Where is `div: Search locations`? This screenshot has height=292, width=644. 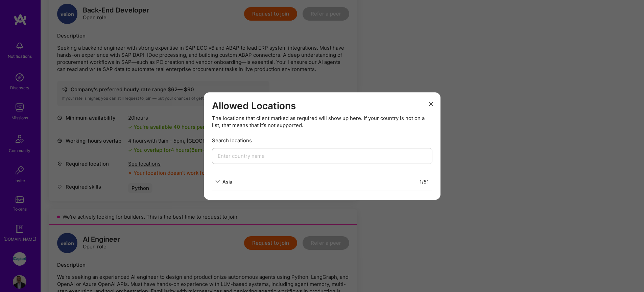
div: Search locations is located at coordinates (322, 140).